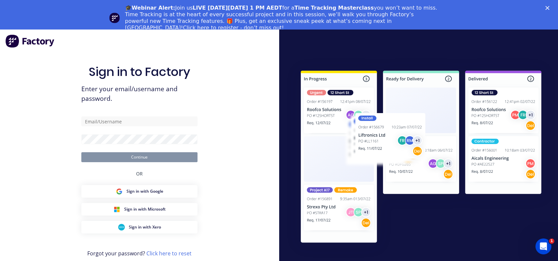 The height and width of the screenshot is (261, 558). What do you see at coordinates (139, 253) in the screenshot?
I see `span: Forgot your password?` at bounding box center [139, 253].